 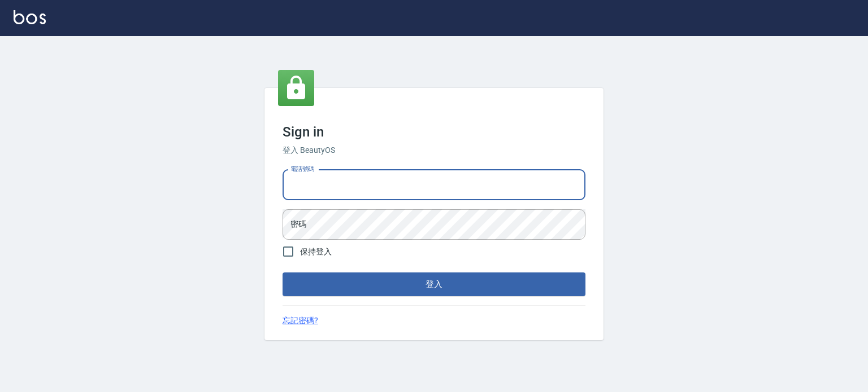 I want to click on h3: Sign in, so click(x=434, y=132).